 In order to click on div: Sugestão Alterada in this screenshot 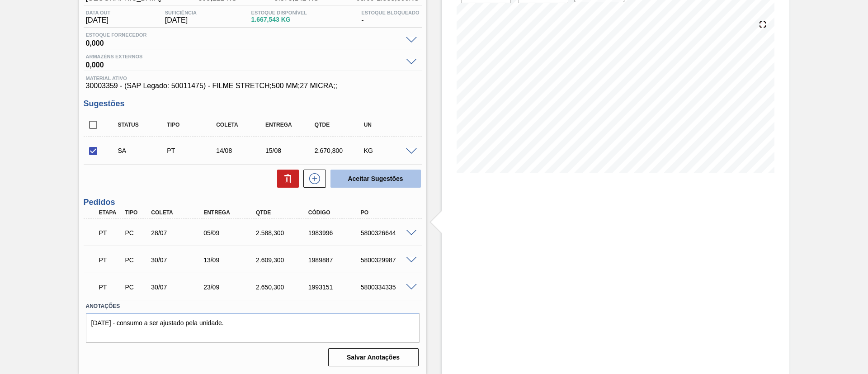, I will do `click(143, 151)`.